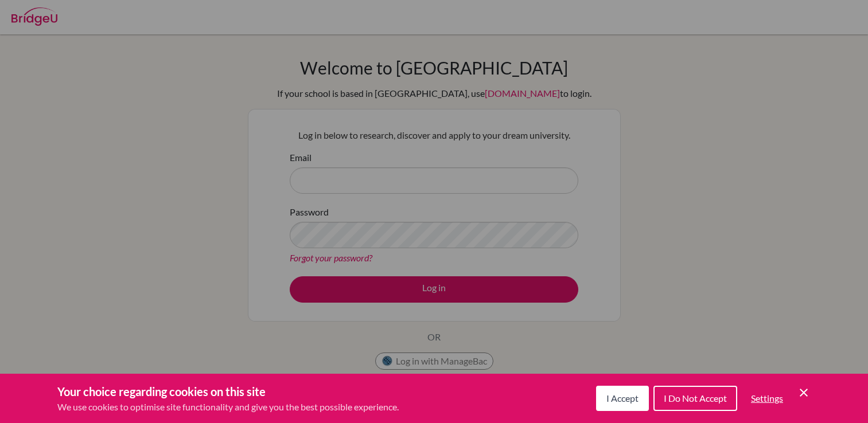 This screenshot has height=423, width=868. I want to click on h3: Your choice regarding cookies on this site, so click(228, 391).